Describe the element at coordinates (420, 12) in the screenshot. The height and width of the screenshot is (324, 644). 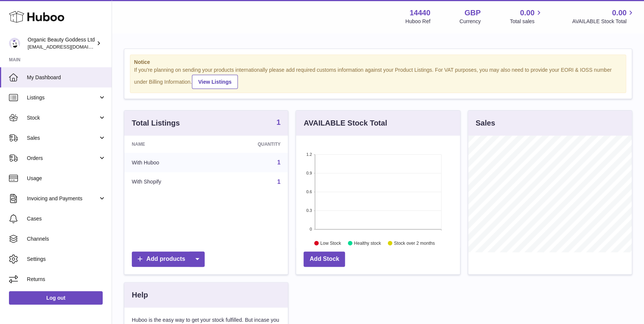
I see `strong: 14440` at that location.